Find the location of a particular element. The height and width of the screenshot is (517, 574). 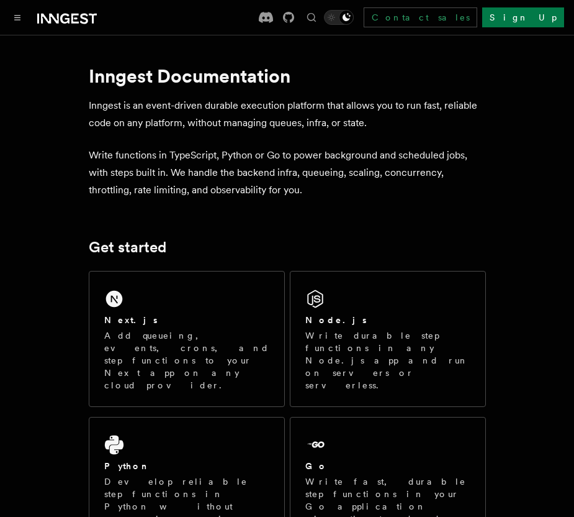

h1: Inngest Documentation is located at coordinates (287, 76).